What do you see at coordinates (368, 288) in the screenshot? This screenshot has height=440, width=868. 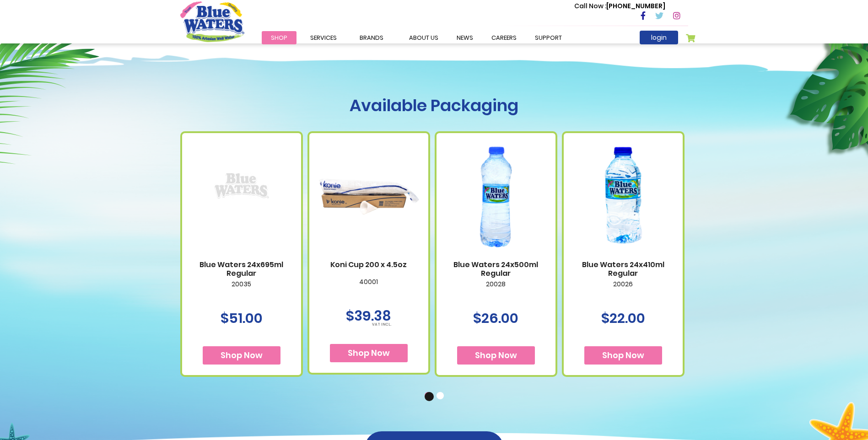 I see `p: 40001` at bounding box center [368, 288].